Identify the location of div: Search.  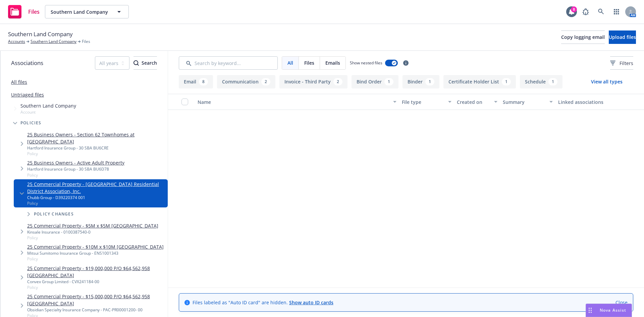
(145, 63).